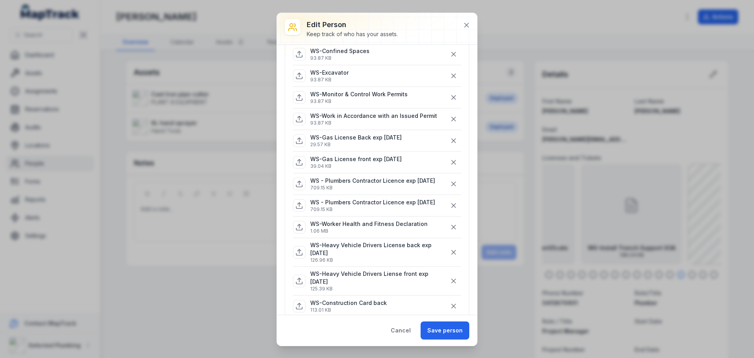 The image size is (754, 358). What do you see at coordinates (340, 51) in the screenshot?
I see `p: WS-Confined Spaces` at bounding box center [340, 51].